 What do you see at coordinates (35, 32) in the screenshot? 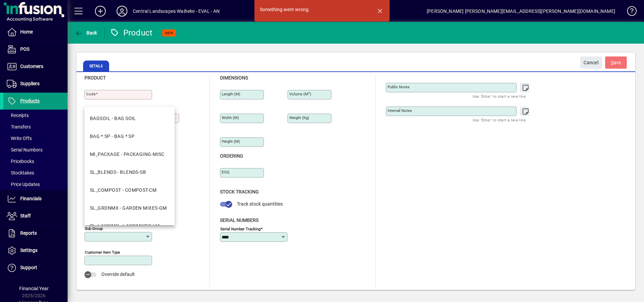
I see `a: Home` at bounding box center [35, 32].